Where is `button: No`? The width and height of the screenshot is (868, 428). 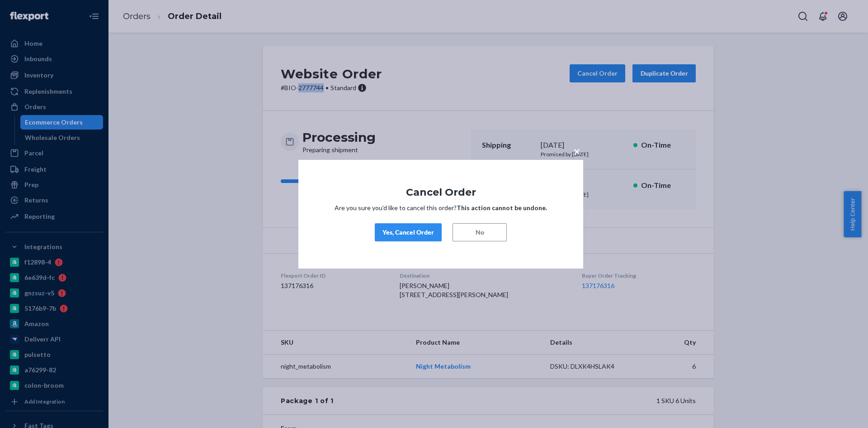
button: No is located at coordinates (480, 232).